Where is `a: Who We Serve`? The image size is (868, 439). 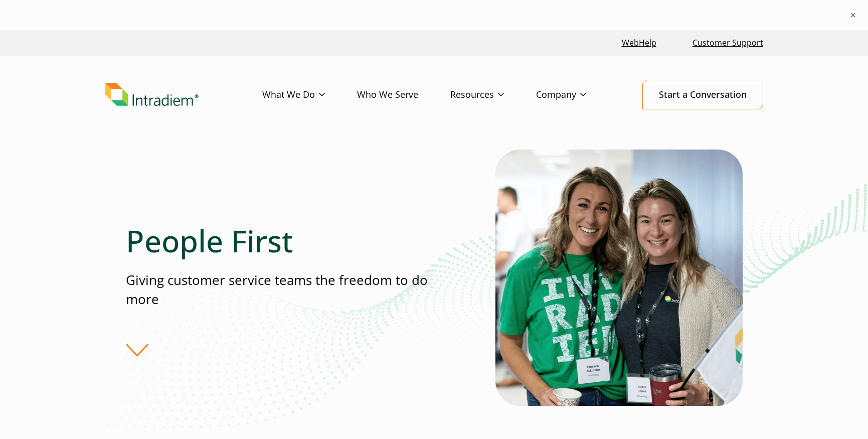
a: Who We Serve is located at coordinates (404, 95).